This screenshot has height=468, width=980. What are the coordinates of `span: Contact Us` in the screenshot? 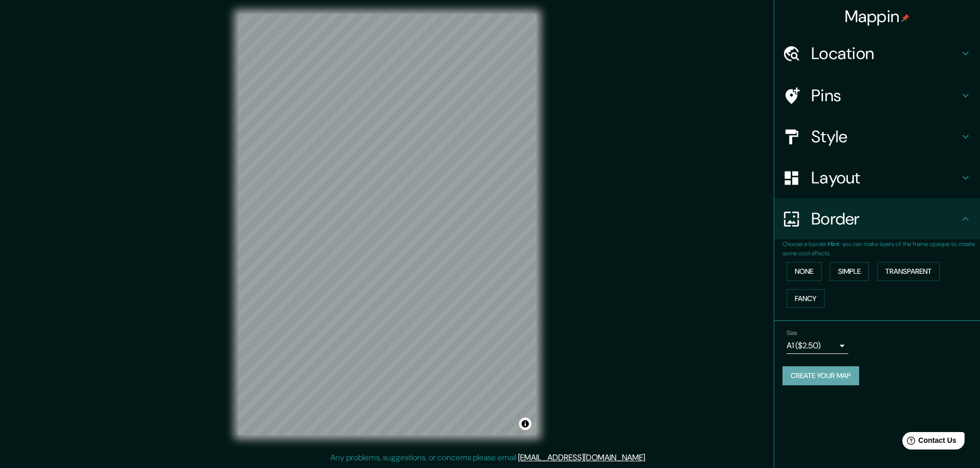 It's located at (49, 12).